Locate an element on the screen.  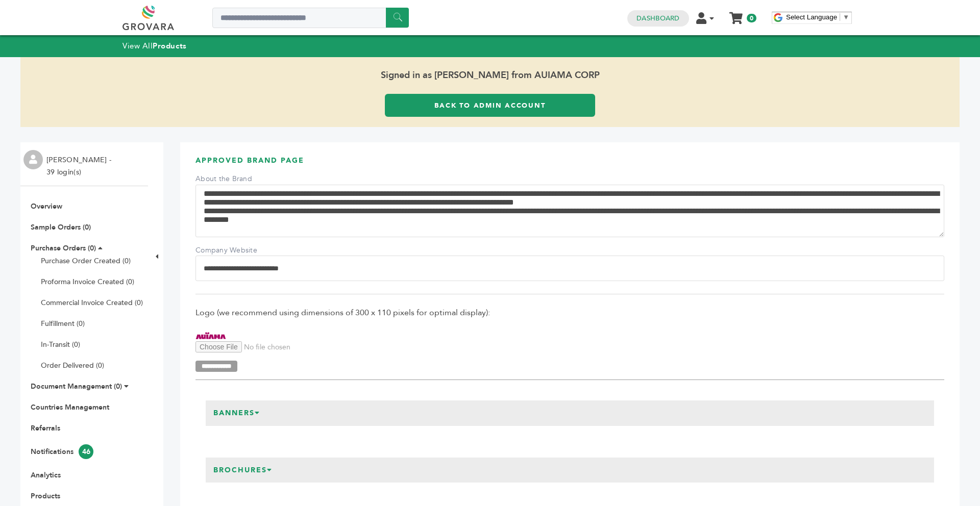
img: profile.png is located at coordinates (33, 160).